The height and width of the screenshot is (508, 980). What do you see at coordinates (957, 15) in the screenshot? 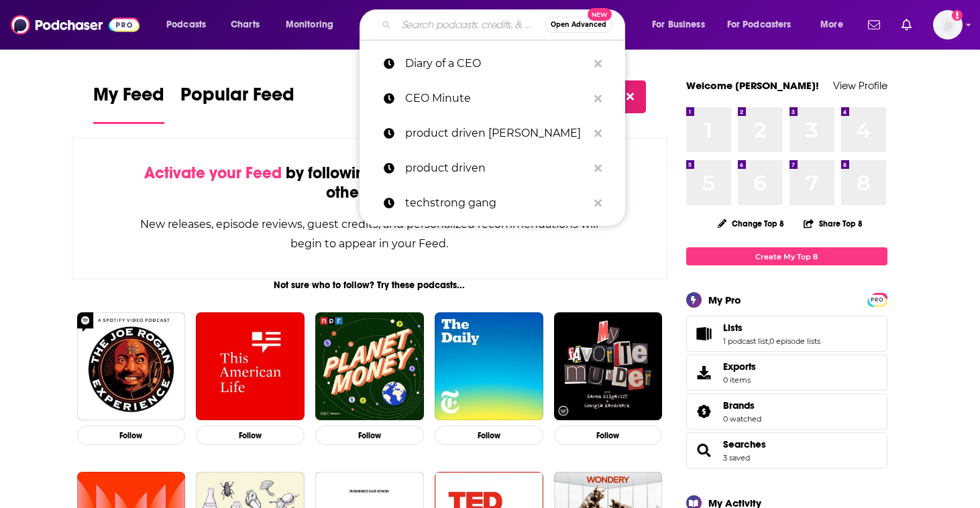
I see `svg: Add a profile image` at bounding box center [957, 15].